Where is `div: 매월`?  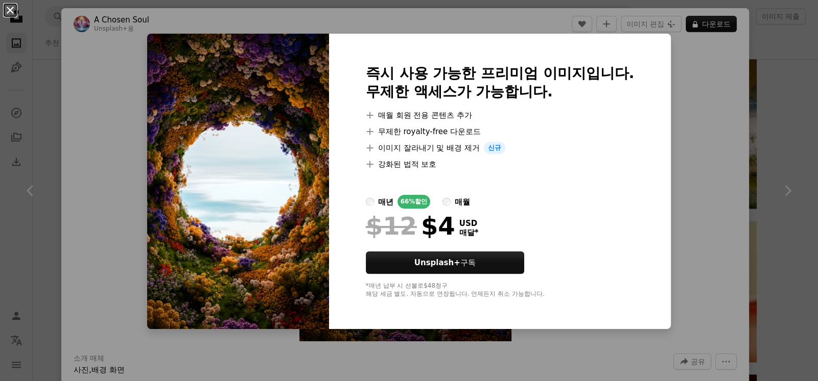 div: 매월 is located at coordinates (462, 202).